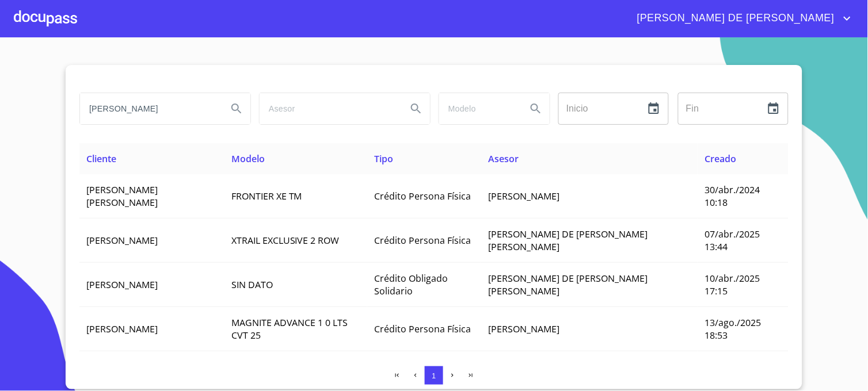  What do you see at coordinates (101, 159) in the screenshot?
I see `span: Cliente` at bounding box center [101, 159].